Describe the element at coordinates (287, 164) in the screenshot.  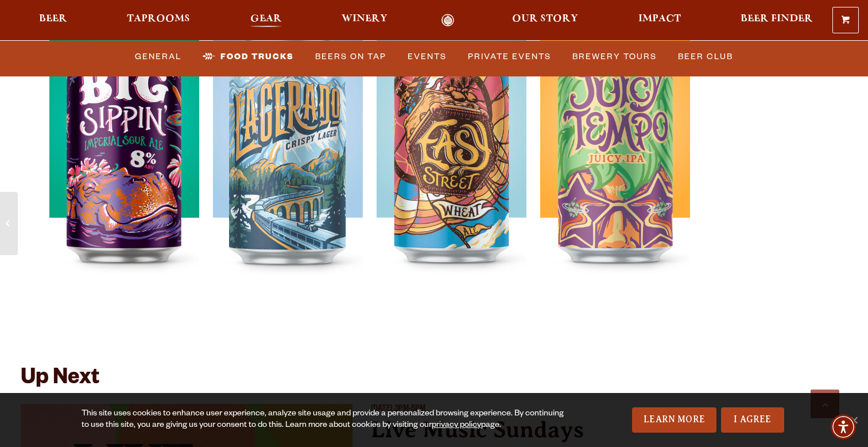
I see `img: Lagerado` at that location.